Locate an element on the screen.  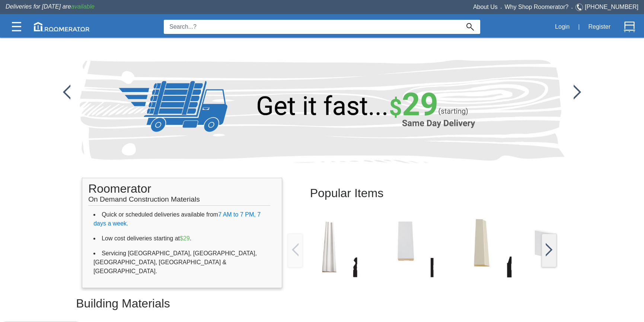
a: About Us is located at coordinates (486, 7).